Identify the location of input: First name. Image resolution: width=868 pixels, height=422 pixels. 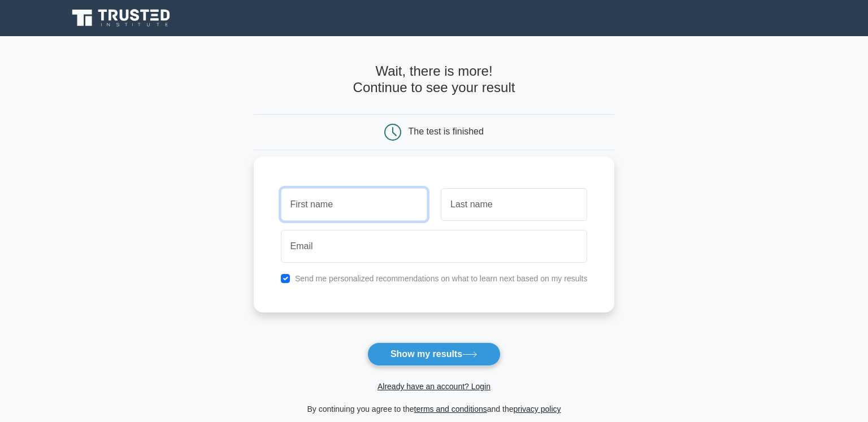
(354, 204).